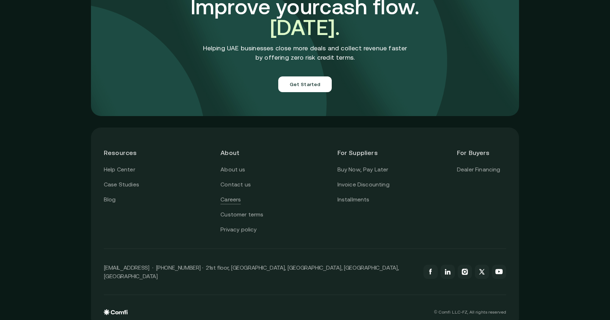  I want to click on p: © Comfi L.L.C-FZ, All rights reserved, so click(471, 312).